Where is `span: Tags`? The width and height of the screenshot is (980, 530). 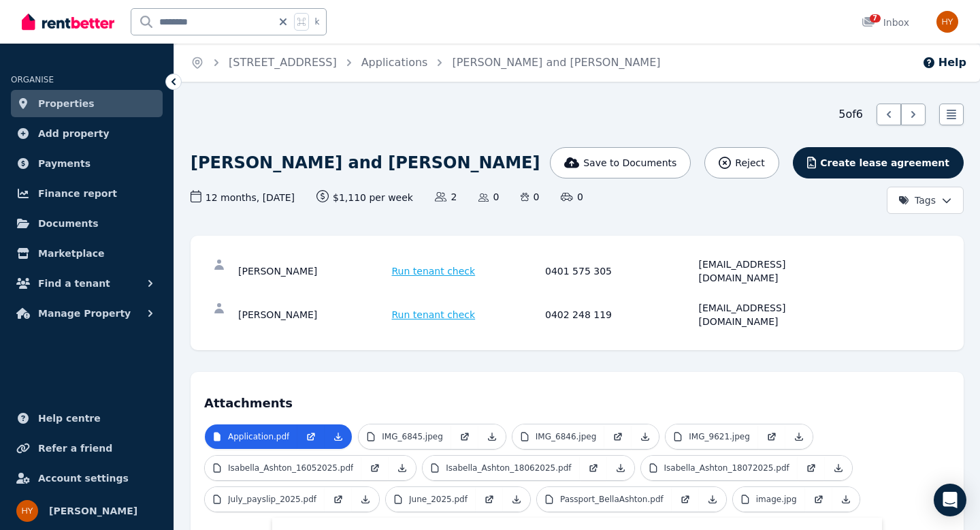
span: Tags is located at coordinates (917, 200).